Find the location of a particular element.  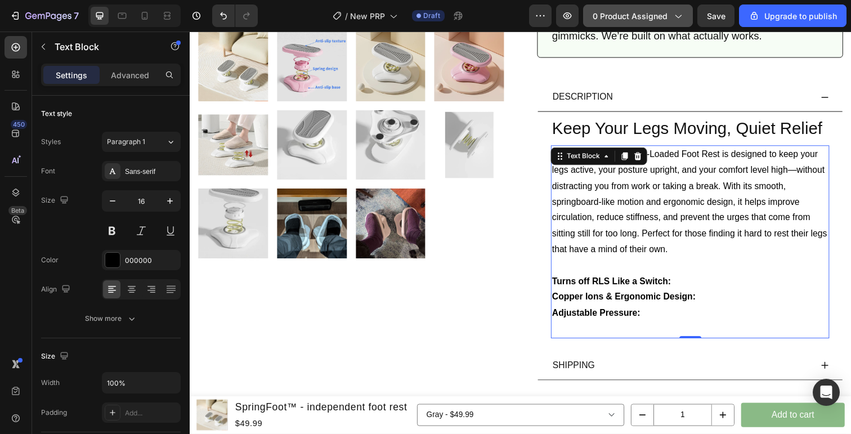

div: Text style is located at coordinates (56, 114).